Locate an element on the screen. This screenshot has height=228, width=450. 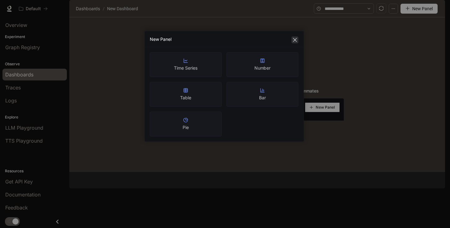
article: Bar is located at coordinates (262, 98).